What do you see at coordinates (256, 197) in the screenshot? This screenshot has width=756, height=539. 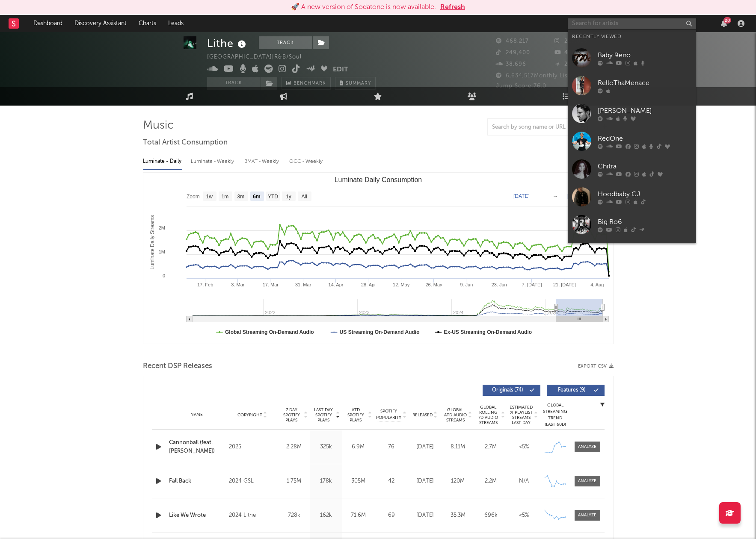 I see `text: 6m` at bounding box center [256, 197].